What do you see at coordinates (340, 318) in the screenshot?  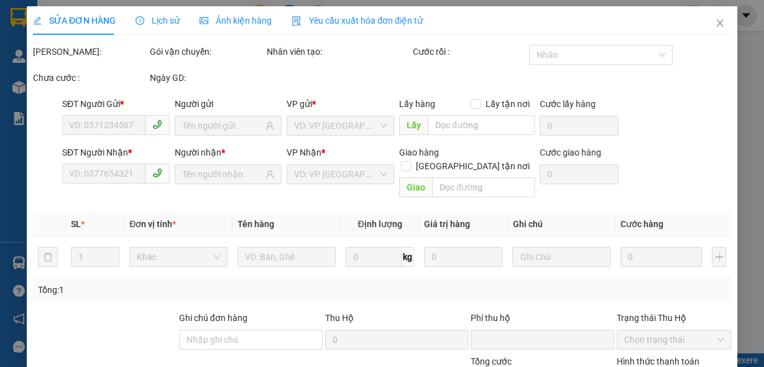 I see `span: Thu Hộ` at bounding box center [340, 318].